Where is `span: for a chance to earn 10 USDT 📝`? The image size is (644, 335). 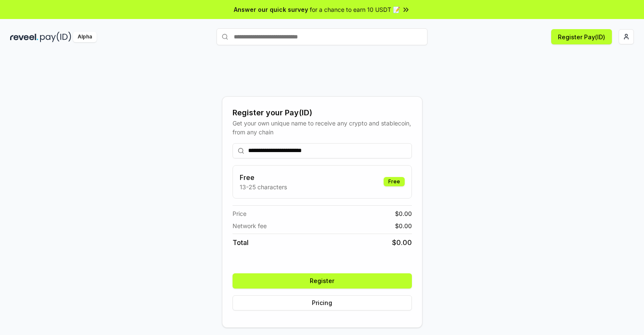
span: for a chance to earn 10 USDT 📝 is located at coordinates (355, 9).